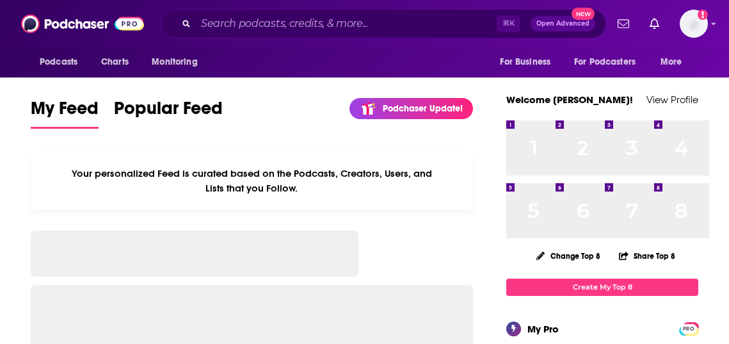 This screenshot has height=344, width=729. What do you see at coordinates (603, 287) in the screenshot?
I see `a: Create My Top 8` at bounding box center [603, 287].